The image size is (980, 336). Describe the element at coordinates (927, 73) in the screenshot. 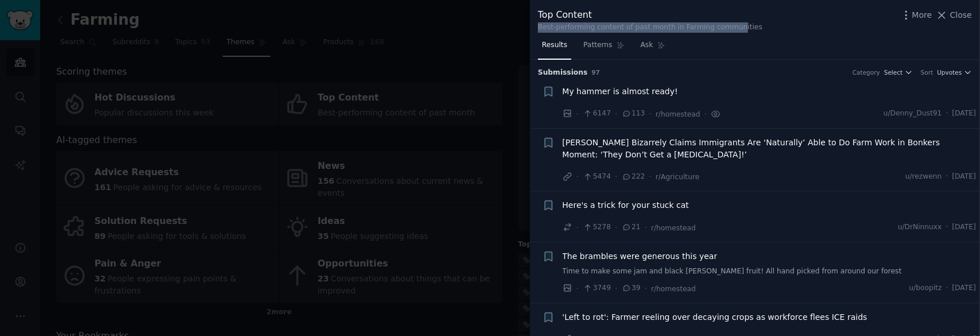

I see `div: Sort` at that location.